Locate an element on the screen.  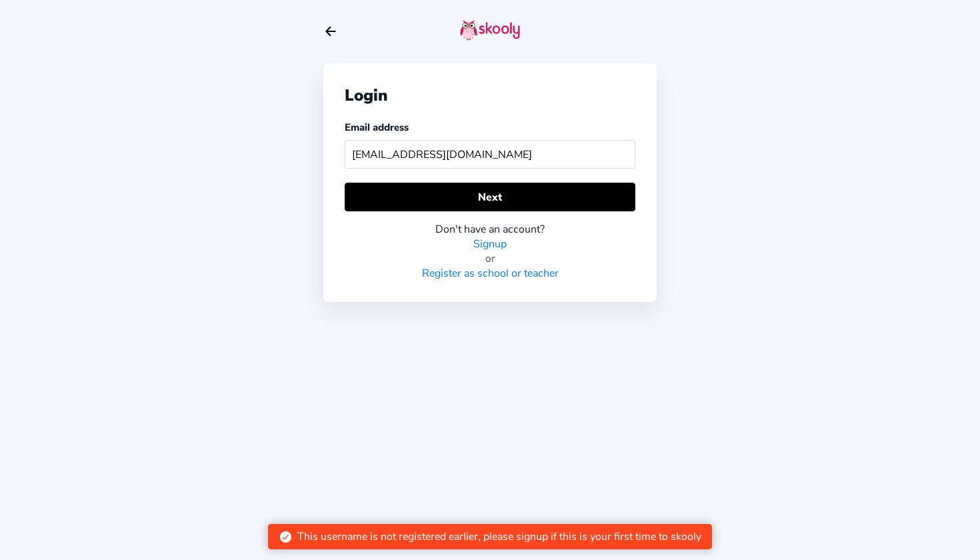
button: Next is located at coordinates (490, 197).